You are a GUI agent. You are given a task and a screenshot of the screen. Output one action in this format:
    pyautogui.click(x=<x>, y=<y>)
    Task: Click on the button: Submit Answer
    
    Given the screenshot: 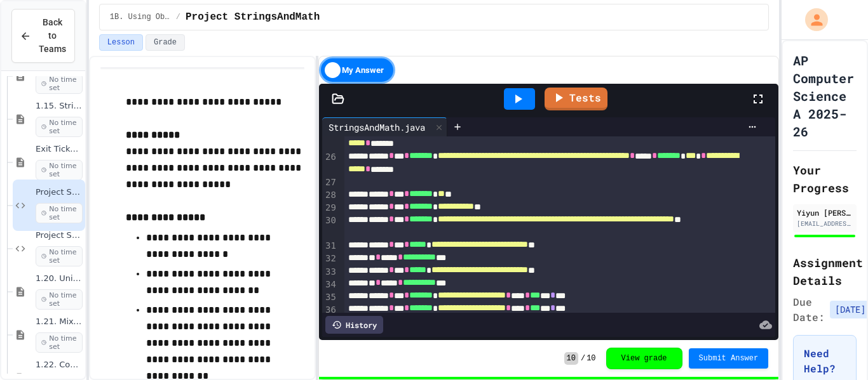 What is the action you would take?
    pyautogui.click(x=729, y=359)
    